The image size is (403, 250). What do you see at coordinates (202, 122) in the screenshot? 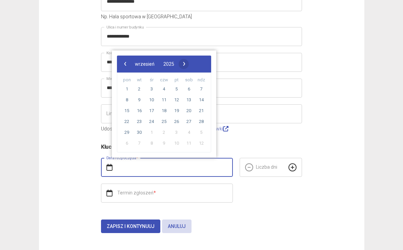
I see `span: 28` at bounding box center [202, 122].